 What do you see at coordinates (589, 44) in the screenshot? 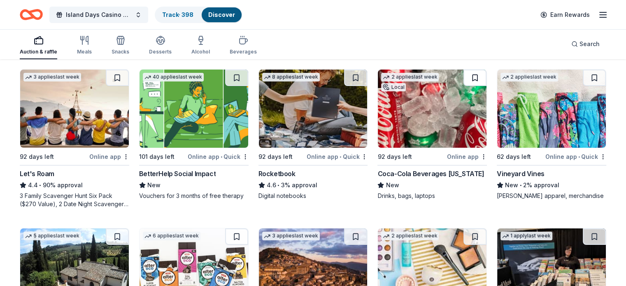
I see `span: Search` at bounding box center [589, 44].